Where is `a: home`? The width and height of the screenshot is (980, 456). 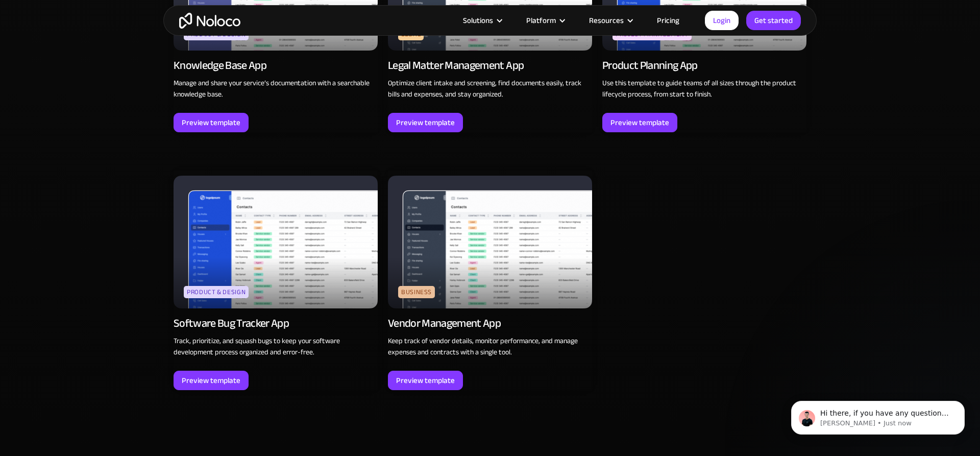
a: home is located at coordinates (210, 20).